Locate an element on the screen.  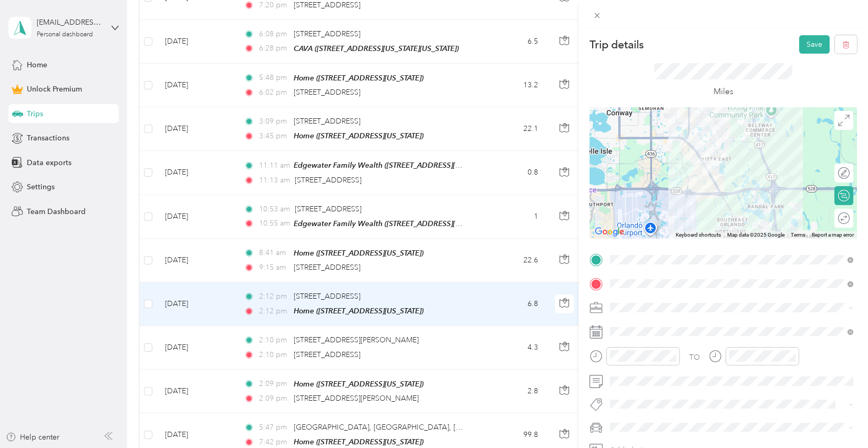
p: Miles is located at coordinates (724, 91).